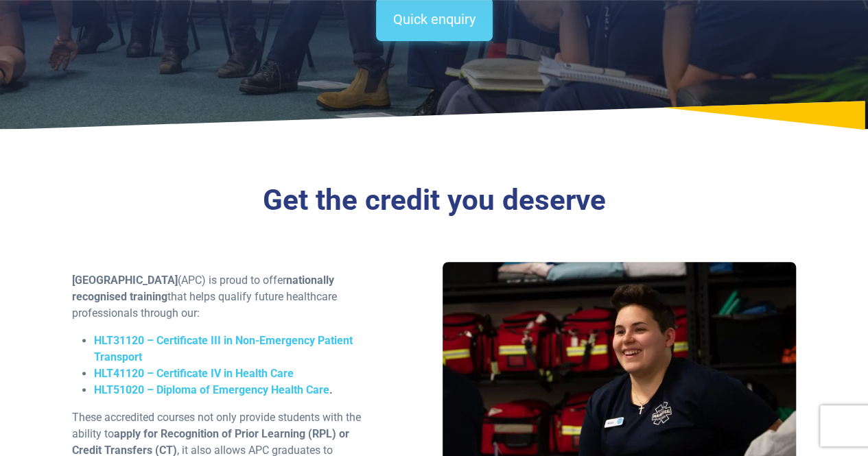 Image resolution: width=868 pixels, height=456 pixels. What do you see at coordinates (434, 200) in the screenshot?
I see `h3: Get the credit you deserve` at bounding box center [434, 200].